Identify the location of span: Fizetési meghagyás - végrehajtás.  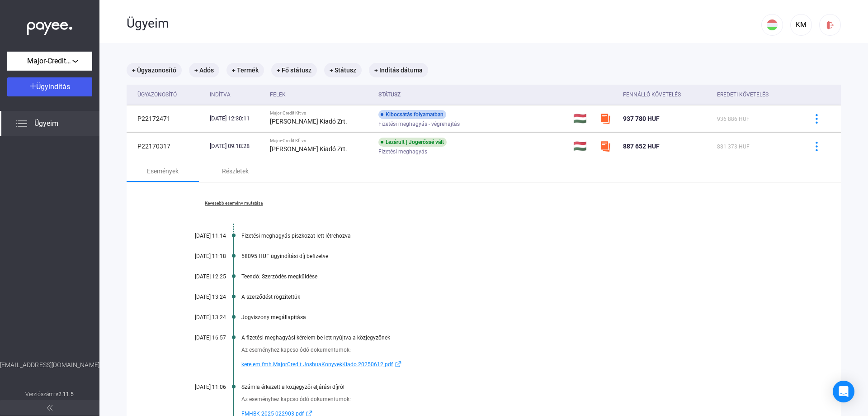
(419, 124).